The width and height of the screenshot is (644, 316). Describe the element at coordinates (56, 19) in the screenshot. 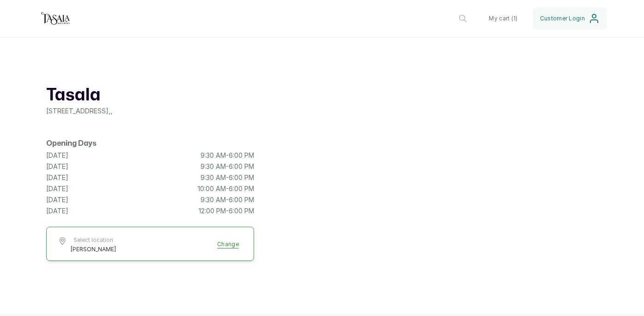

I see `img: business logo` at that location.